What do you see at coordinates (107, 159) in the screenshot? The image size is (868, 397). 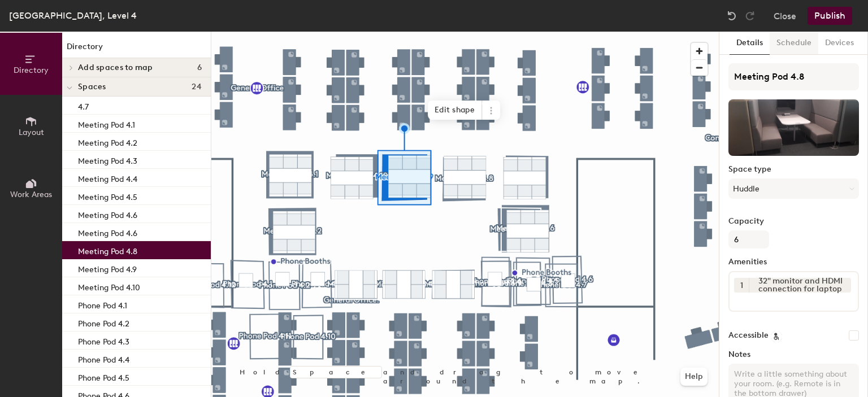 I see `p: Meeting Pod 4.3` at bounding box center [107, 159].